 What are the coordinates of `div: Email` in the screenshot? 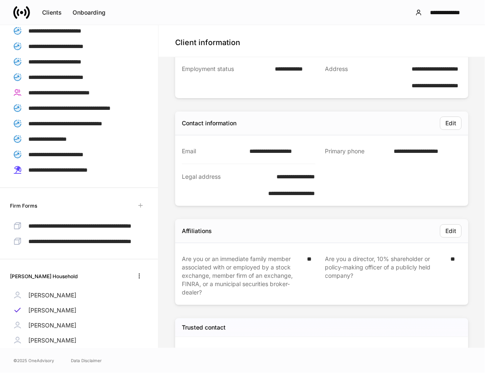 It's located at (213, 151).